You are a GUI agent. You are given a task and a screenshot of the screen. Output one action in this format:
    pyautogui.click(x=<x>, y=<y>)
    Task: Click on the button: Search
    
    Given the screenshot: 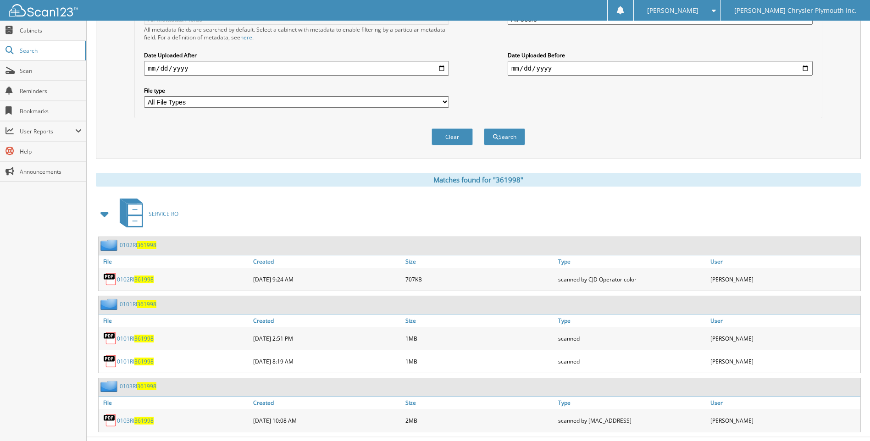 What is the action you would take?
    pyautogui.click(x=504, y=137)
    